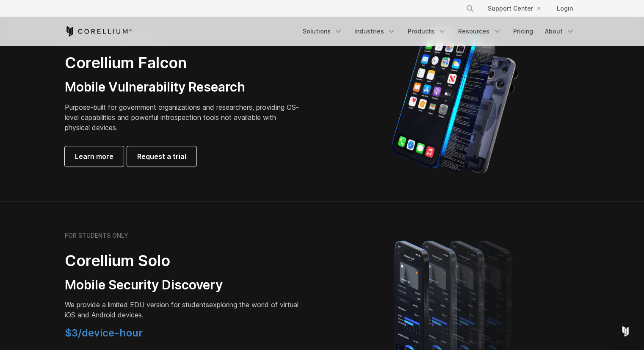 This screenshot has height=350, width=644. Describe the element at coordinates (183, 88) in the screenshot. I see `h3: Mobile Vulnerability Research` at that location.